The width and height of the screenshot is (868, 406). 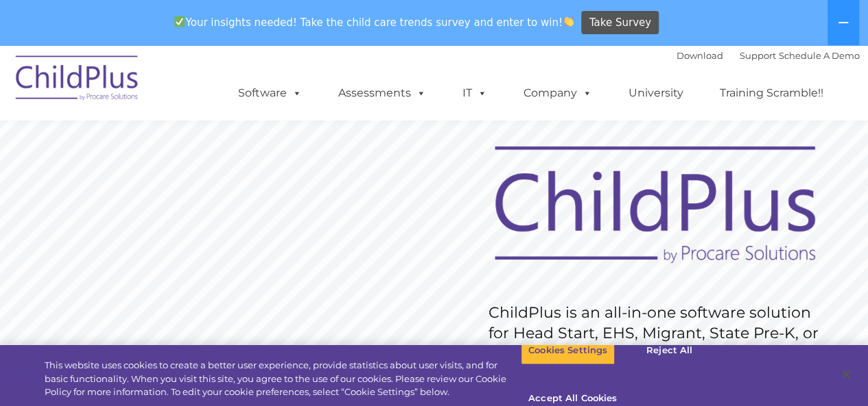 What do you see at coordinates (567, 351) in the screenshot?
I see `button: Cookies Settings` at bounding box center [567, 351].